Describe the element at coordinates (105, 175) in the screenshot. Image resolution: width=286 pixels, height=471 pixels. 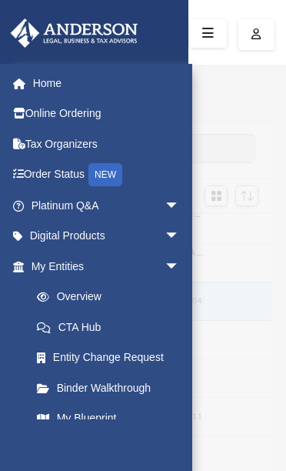
I see `div: NEW` at that location.